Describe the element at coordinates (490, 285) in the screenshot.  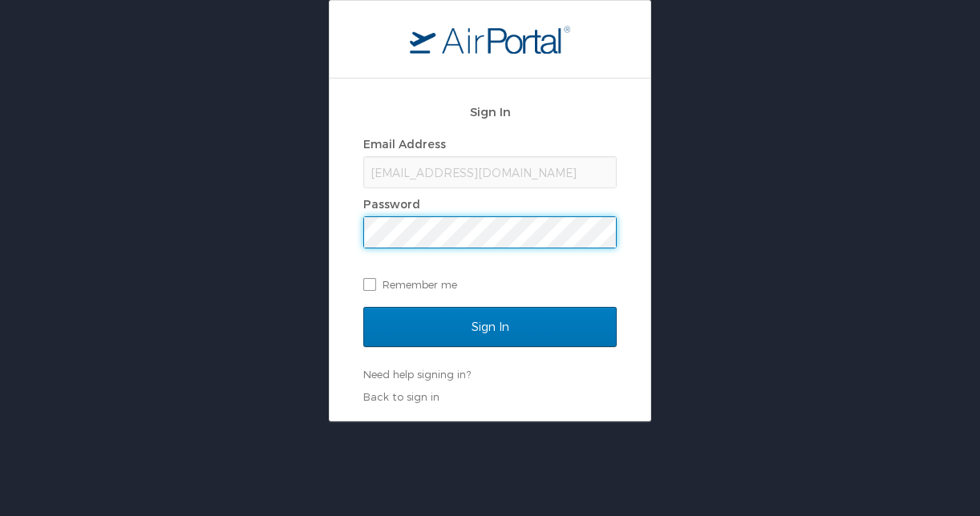
I see `label: Remember me` at that location.